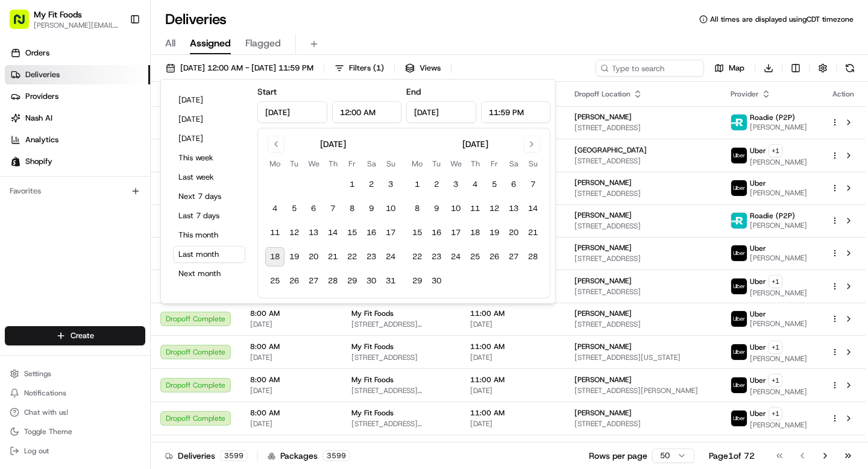  I want to click on th: Wednesday, so click(455, 163).